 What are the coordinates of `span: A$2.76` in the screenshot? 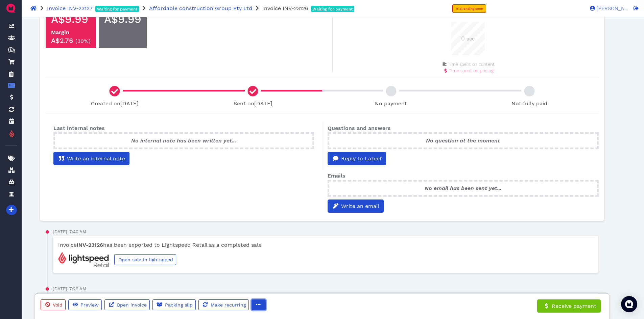 It's located at (62, 41).